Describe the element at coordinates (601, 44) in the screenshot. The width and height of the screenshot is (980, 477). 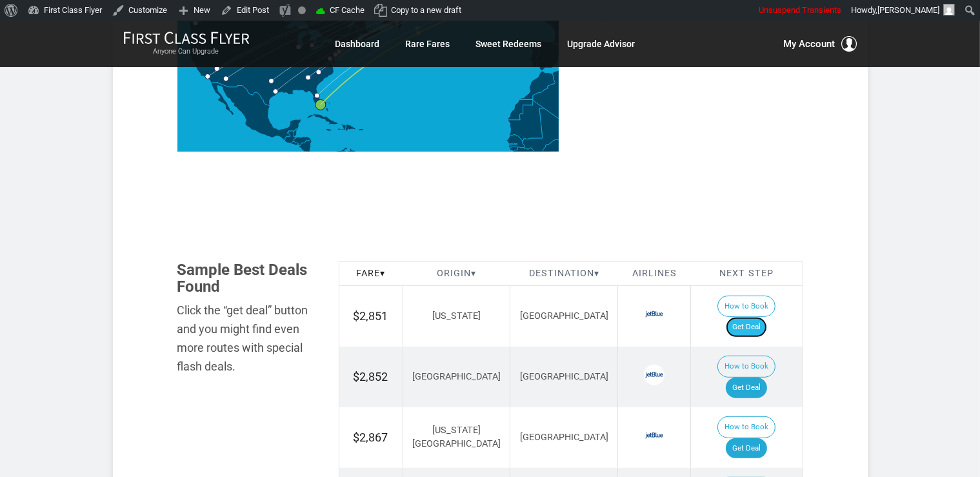
I see `a: Upgrade Advisor` at that location.